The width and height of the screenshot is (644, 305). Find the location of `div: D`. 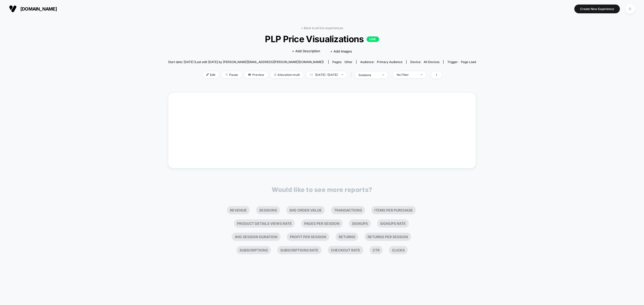

div: D is located at coordinates (630, 9).